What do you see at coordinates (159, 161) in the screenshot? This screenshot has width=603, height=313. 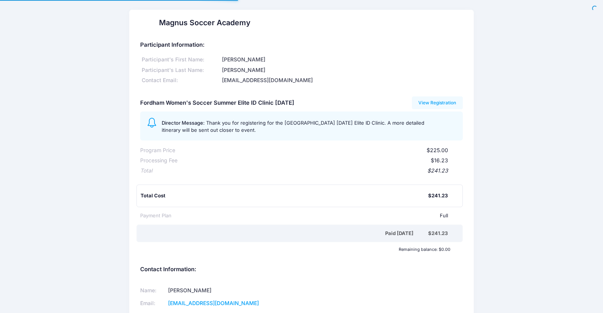 I see `div: Processing Fee` at bounding box center [159, 161].